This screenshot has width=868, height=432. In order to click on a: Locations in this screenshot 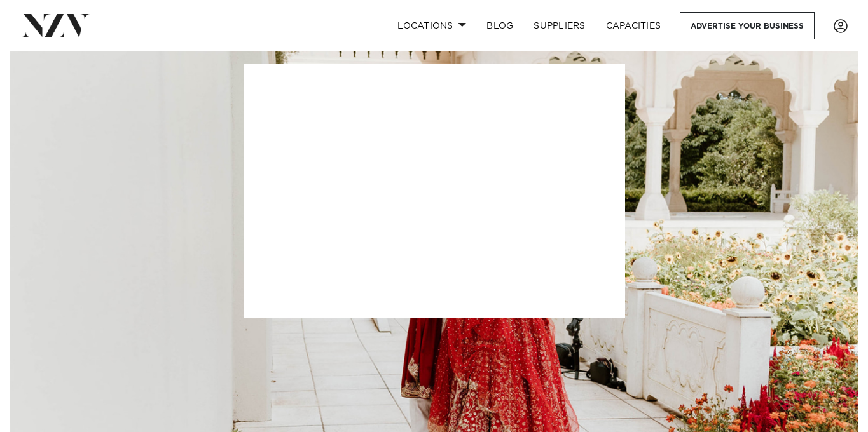, I will do `click(432, 25)`.